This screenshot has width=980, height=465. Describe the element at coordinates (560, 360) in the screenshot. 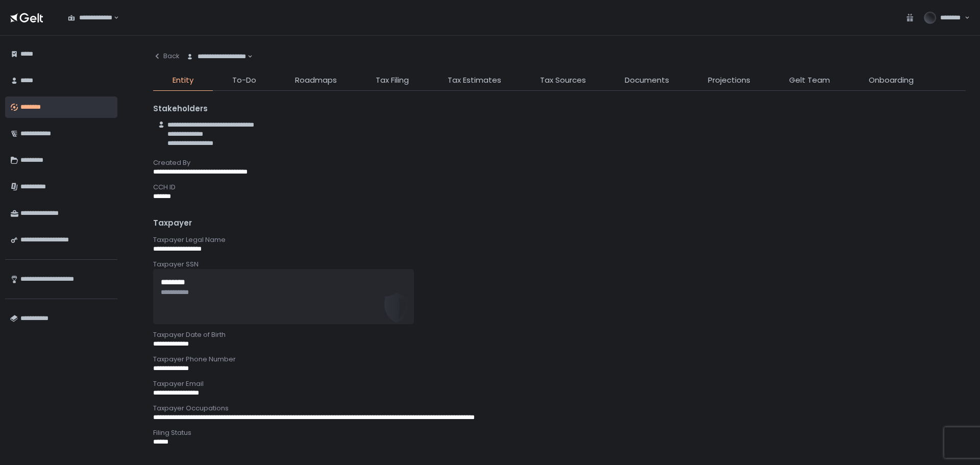

I see `div: Taxpayer Phone Number` at that location.